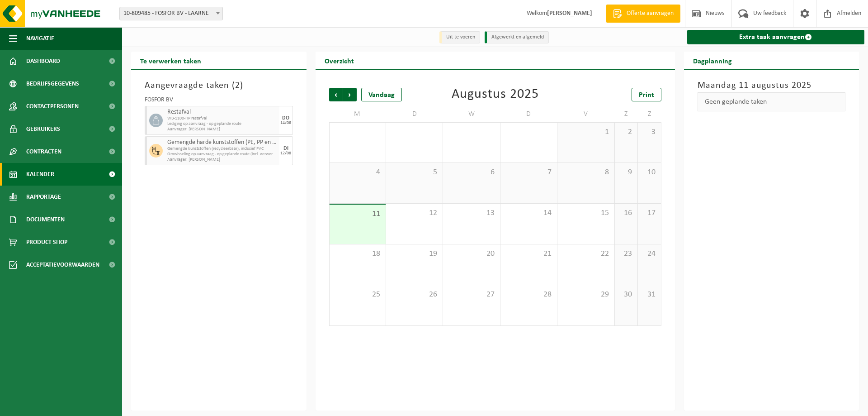 This screenshot has width=868, height=416. What do you see at coordinates (286, 118) in the screenshot?
I see `div: DO` at bounding box center [286, 118].